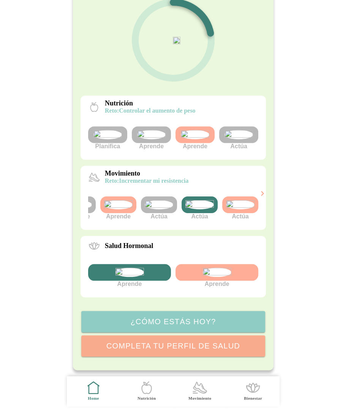  Describe the element at coordinates (173, 346) in the screenshot. I see `ion-button: Completa tu perfil de salud` at that location.